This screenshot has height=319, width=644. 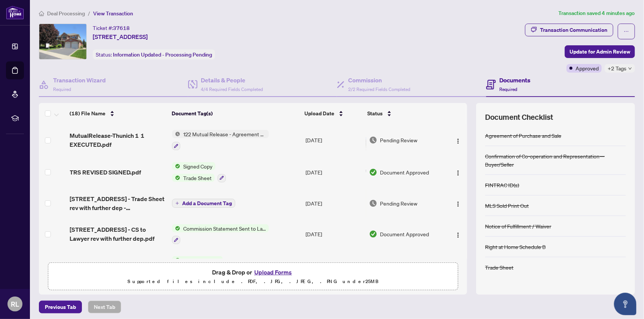 I want to click on h4: Details & People, so click(x=232, y=80).